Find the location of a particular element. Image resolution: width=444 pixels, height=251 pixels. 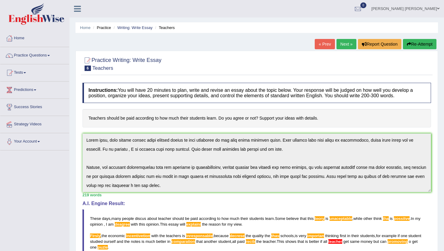

span: Some is located at coordinates (280, 218).